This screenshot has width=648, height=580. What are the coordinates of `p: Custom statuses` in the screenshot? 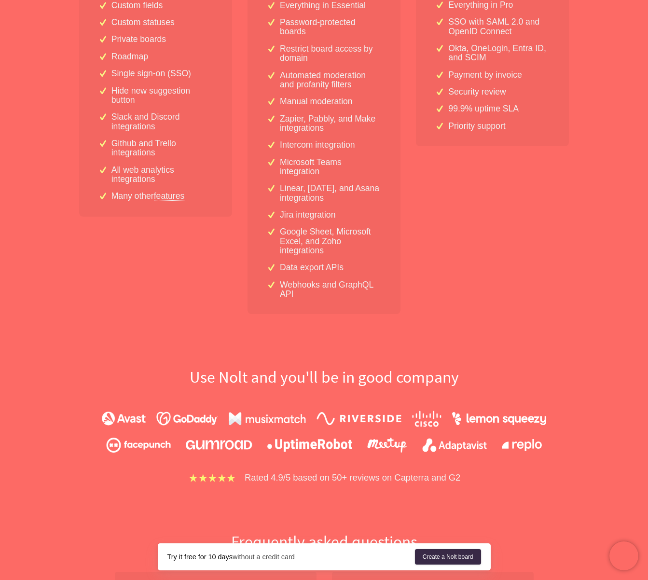 It's located at (143, 22).